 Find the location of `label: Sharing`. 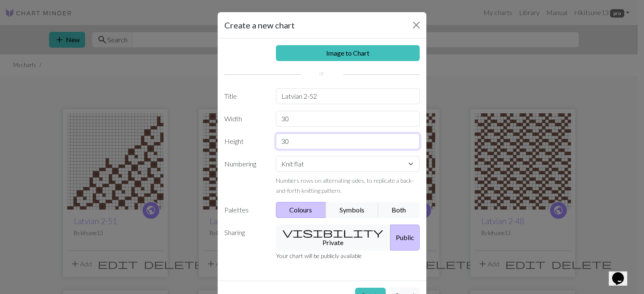

label: Sharing is located at coordinates (245, 238).